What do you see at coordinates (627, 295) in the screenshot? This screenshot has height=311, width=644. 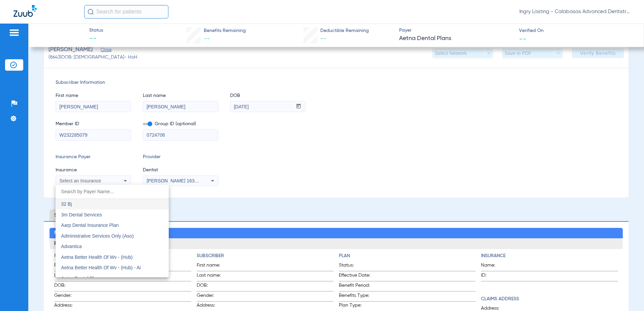 I see `div: Chat Widget` at bounding box center [627, 295].